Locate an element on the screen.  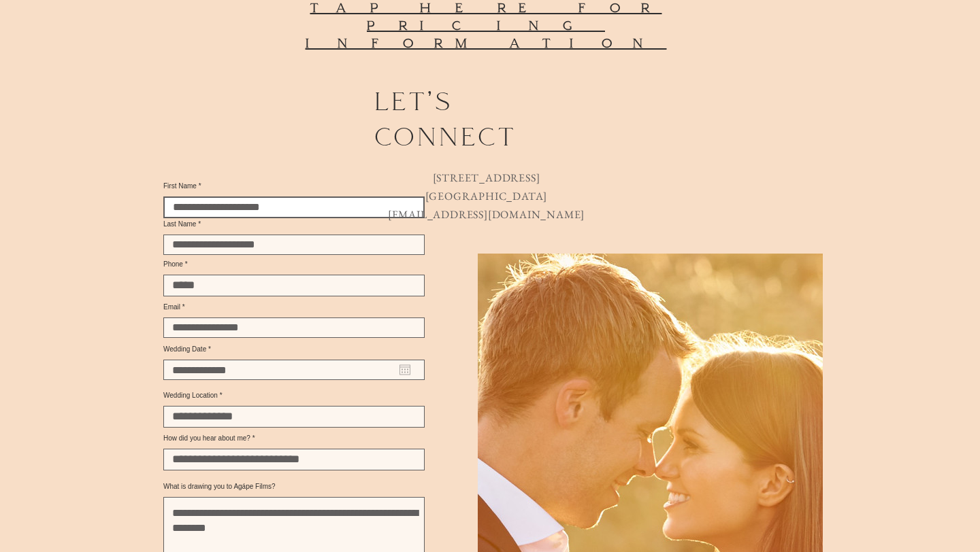
span: let's connect is located at coordinates (445, 119).